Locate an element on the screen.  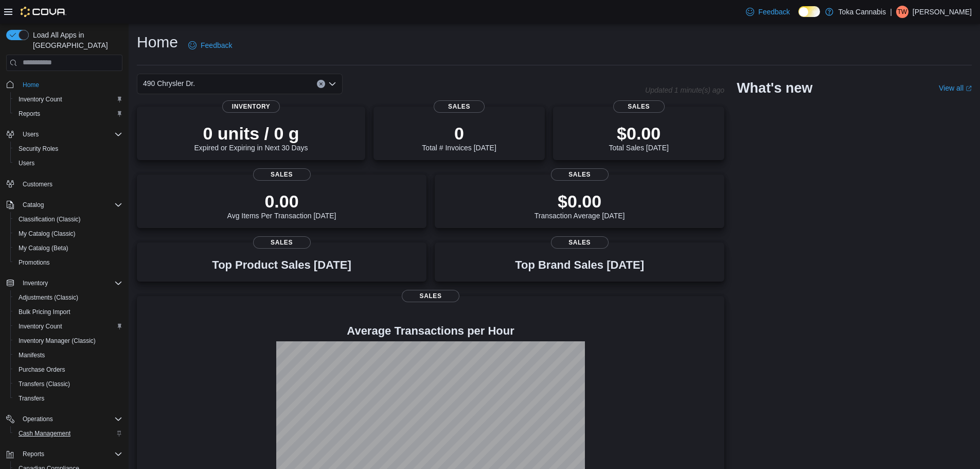
a: Feedback is located at coordinates (210, 46).